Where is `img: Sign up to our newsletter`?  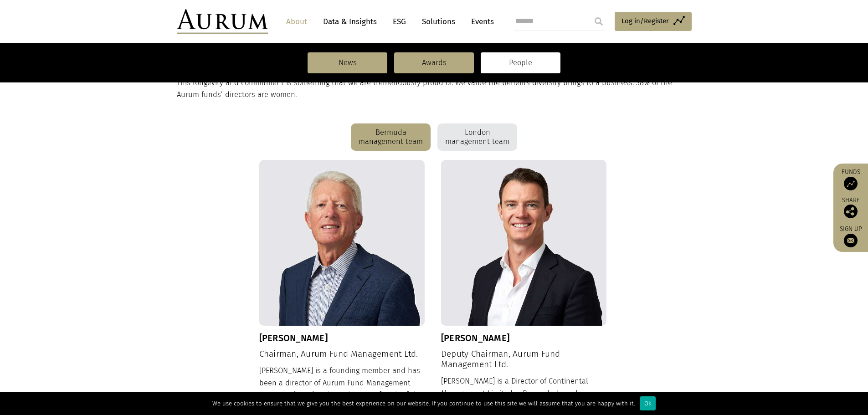 img: Sign up to our newsletter is located at coordinates (850, 241).